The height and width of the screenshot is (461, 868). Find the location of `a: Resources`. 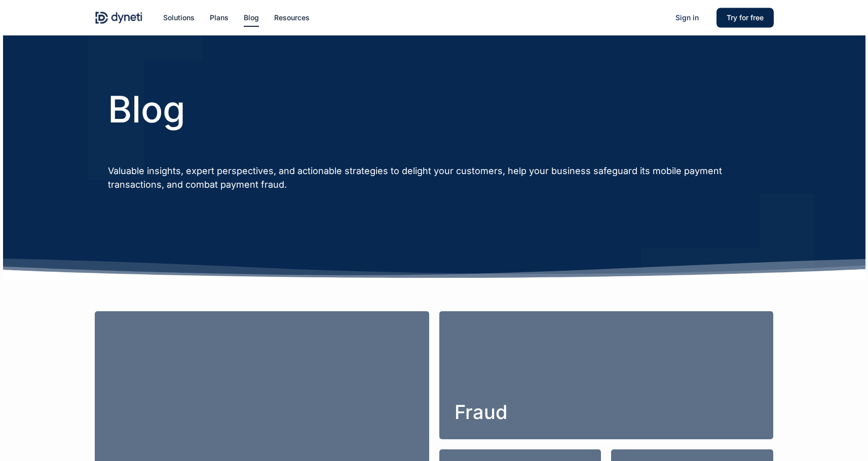

a: Resources is located at coordinates (292, 18).